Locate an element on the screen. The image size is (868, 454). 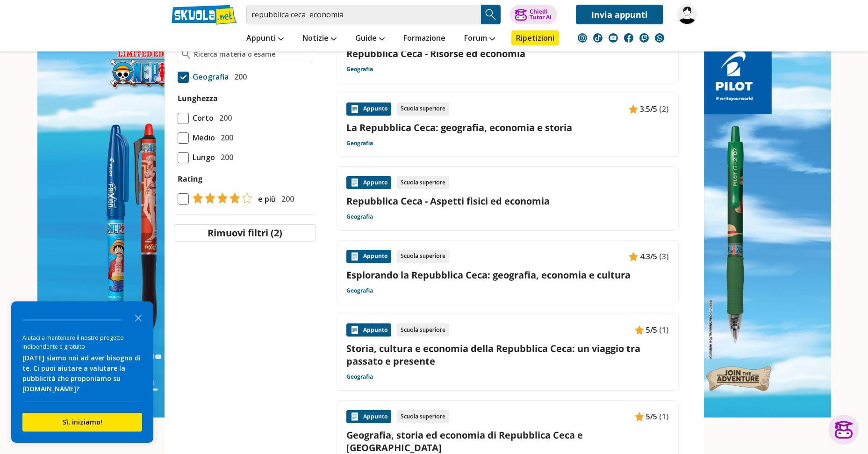
img: tasso di risposta 4+ is located at coordinates (221, 198).